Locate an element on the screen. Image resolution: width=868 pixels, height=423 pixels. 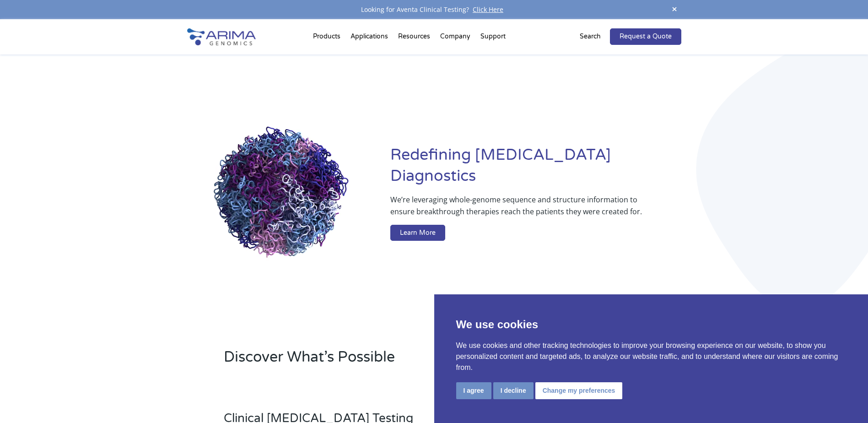
a: Click Here is located at coordinates (488, 9).